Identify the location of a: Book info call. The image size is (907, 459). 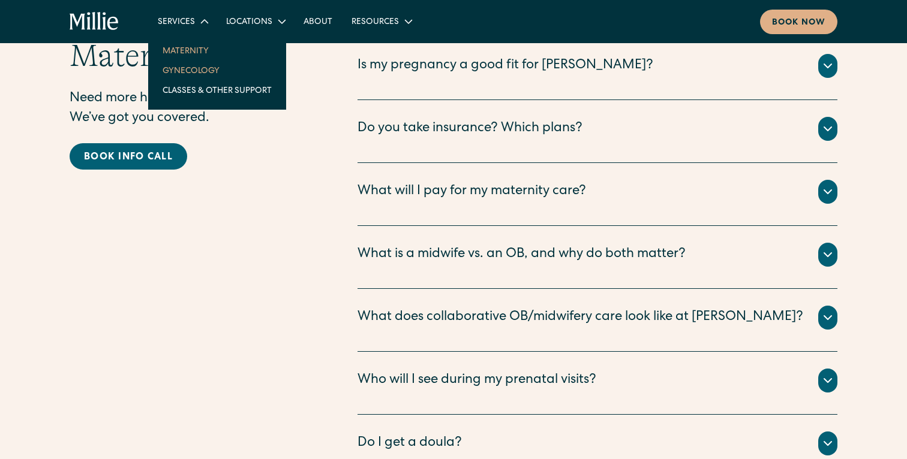
(128, 157).